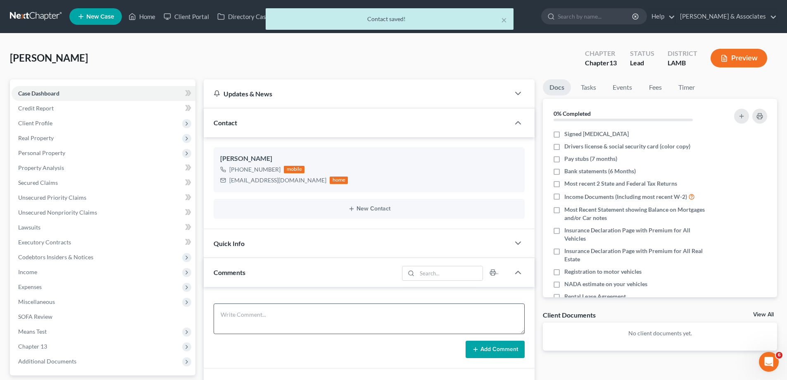 The image size is (787, 380). I want to click on span: Executory Contracts, so click(45, 242).